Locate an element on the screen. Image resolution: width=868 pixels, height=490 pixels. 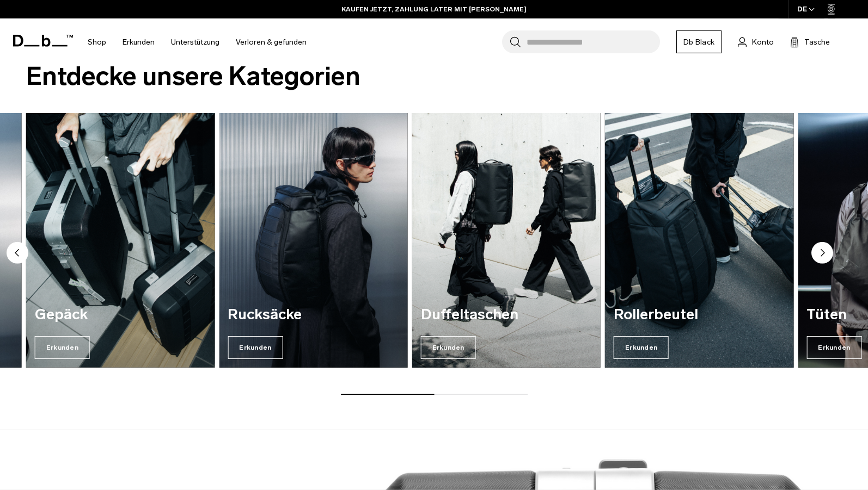
a: Db Black is located at coordinates (699, 42).